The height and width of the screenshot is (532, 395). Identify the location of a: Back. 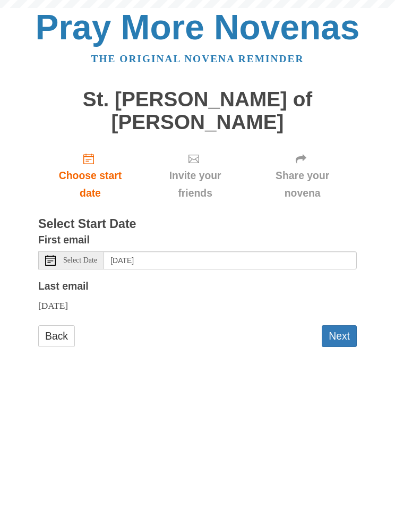
(56, 336).